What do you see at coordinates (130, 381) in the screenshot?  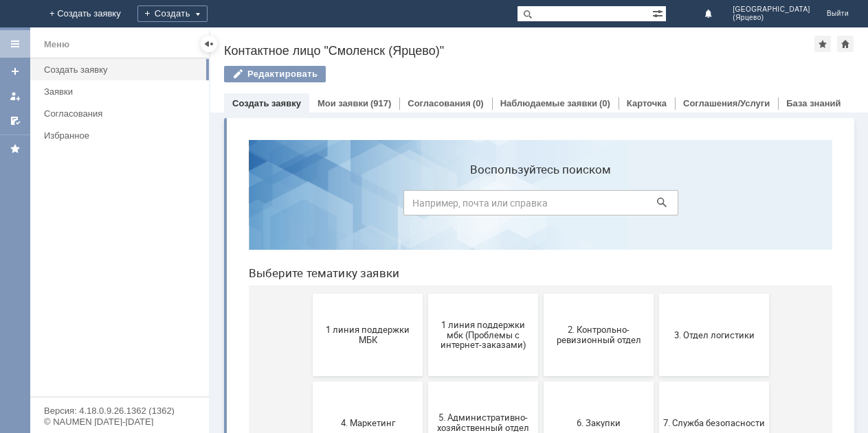 I see `span: 8. Отдел качества` at bounding box center [130, 381].